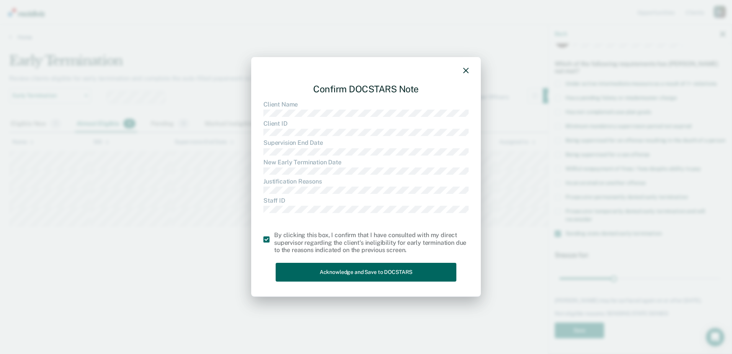  What do you see at coordinates (372, 243) in the screenshot?
I see `div: By clicking this box, I confirm that I have consulted with my direct supervisor regarding the cli...` at bounding box center [372, 243].